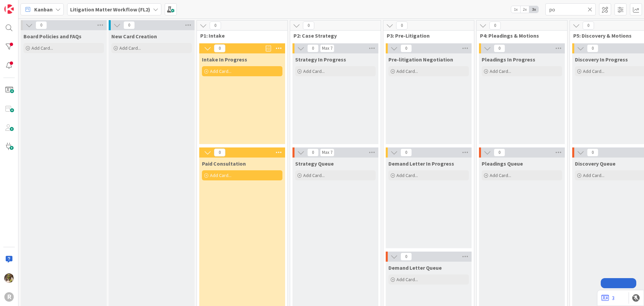  Describe the element at coordinates (43, 9) in the screenshot. I see `span: Kanban` at that location.